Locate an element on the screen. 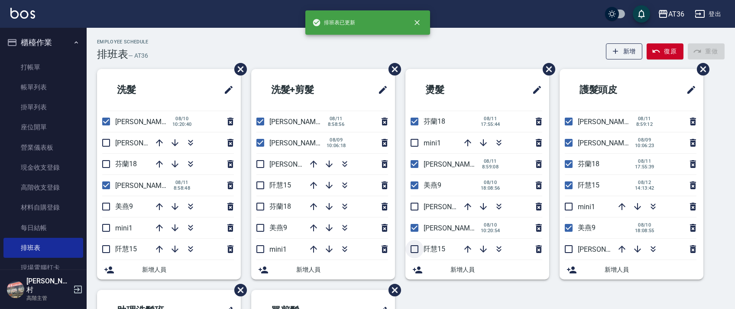 The image size is (735, 309). span: 17:55:39 is located at coordinates (645, 166).